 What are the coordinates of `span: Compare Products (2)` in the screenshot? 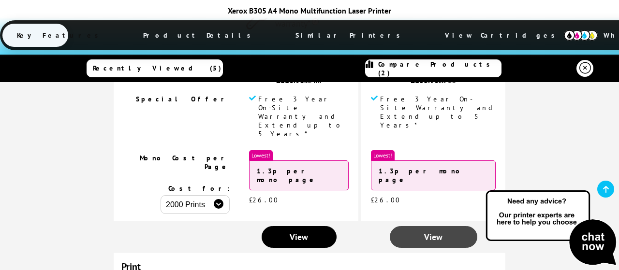 It's located at (439, 69).